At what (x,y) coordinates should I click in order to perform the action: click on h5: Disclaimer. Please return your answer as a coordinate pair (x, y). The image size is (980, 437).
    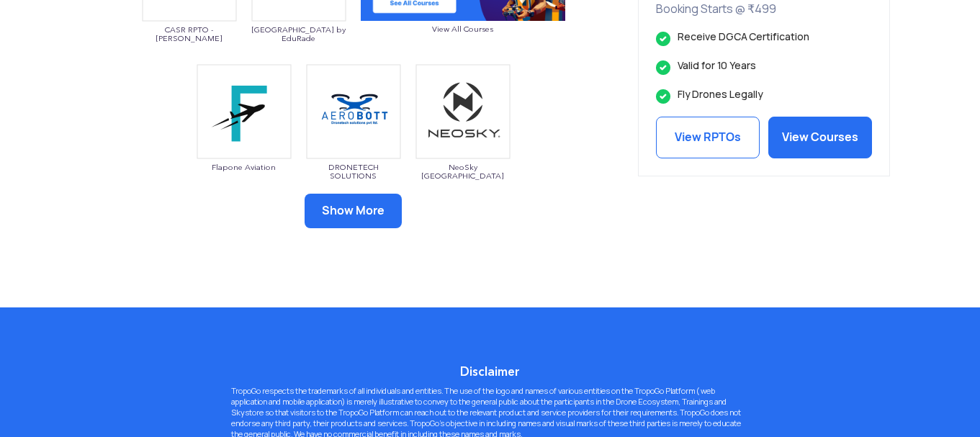
    Looking at the image, I should click on (490, 371).